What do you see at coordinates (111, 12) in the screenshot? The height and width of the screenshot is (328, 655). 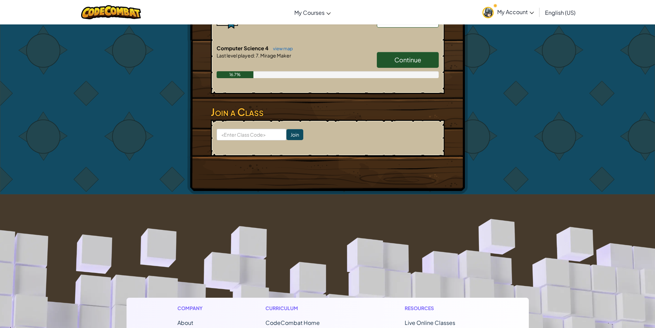 I see `a: CodeCombat logo` at bounding box center [111, 12].